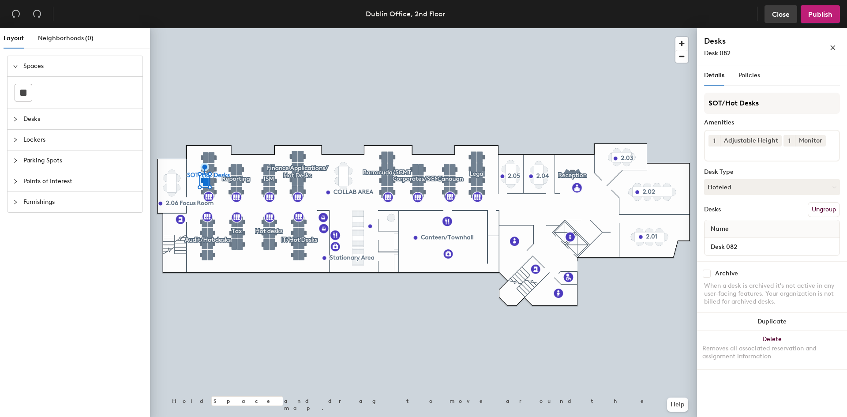  Describe the element at coordinates (714, 75) in the screenshot. I see `span: Details` at that location.